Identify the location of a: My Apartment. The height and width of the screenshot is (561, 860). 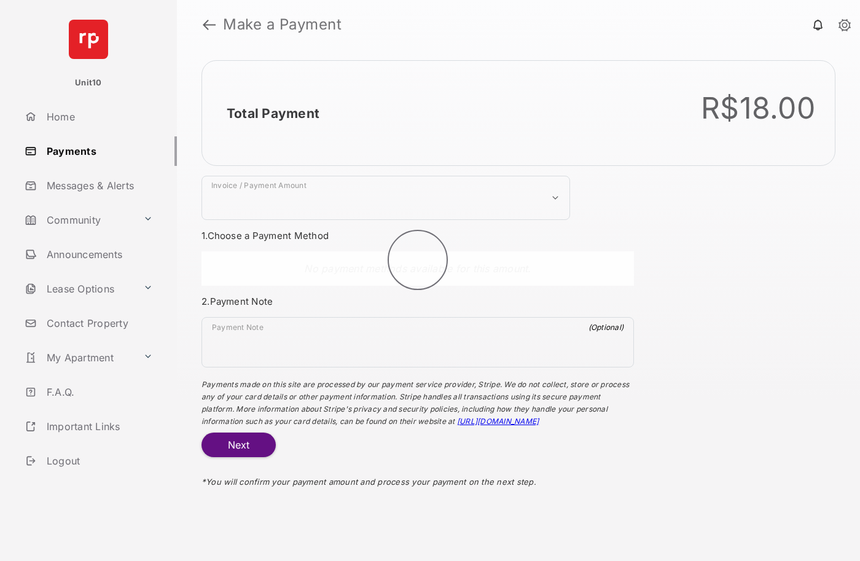
(79, 357).